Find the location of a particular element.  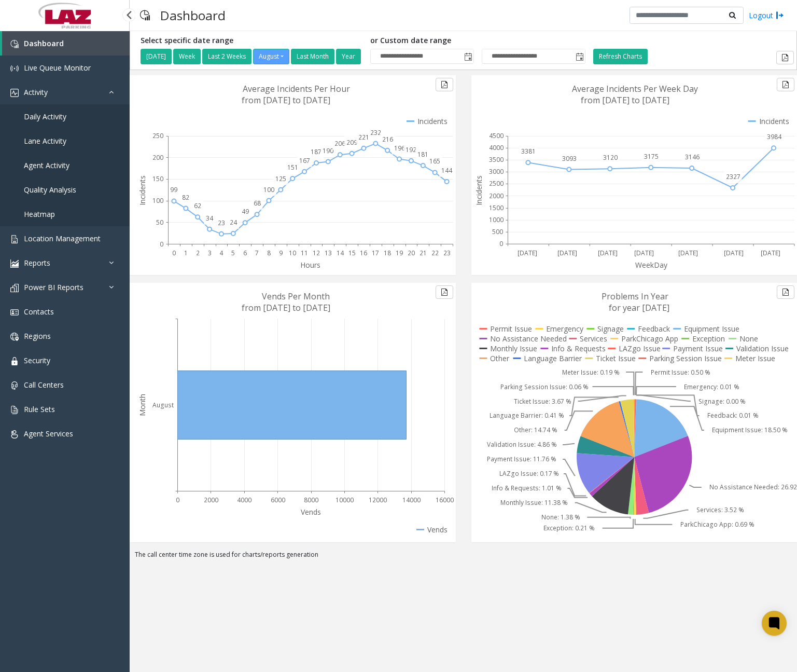

text: Vends Per Month is located at coordinates (296, 297).